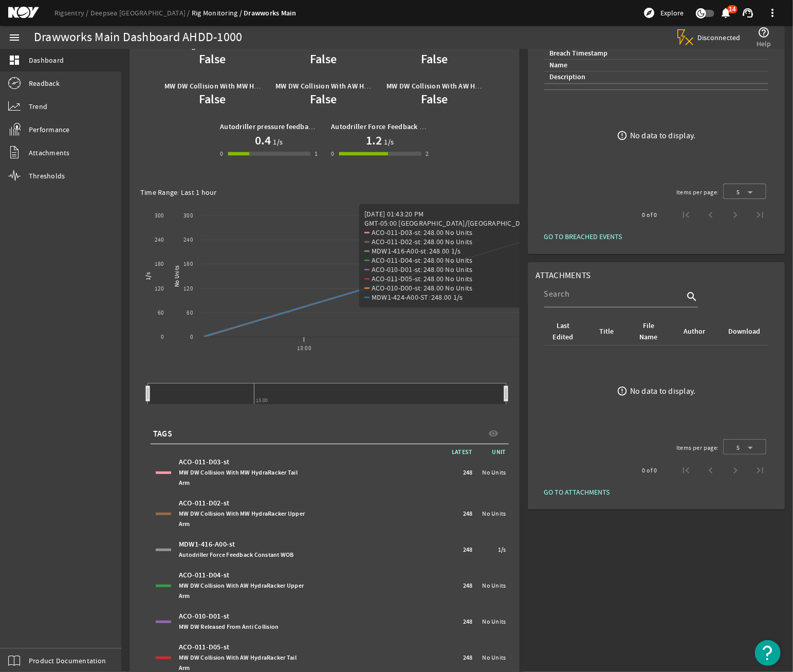  What do you see at coordinates (263, 140) in the screenshot?
I see `h1: 0.4` at bounding box center [263, 140].